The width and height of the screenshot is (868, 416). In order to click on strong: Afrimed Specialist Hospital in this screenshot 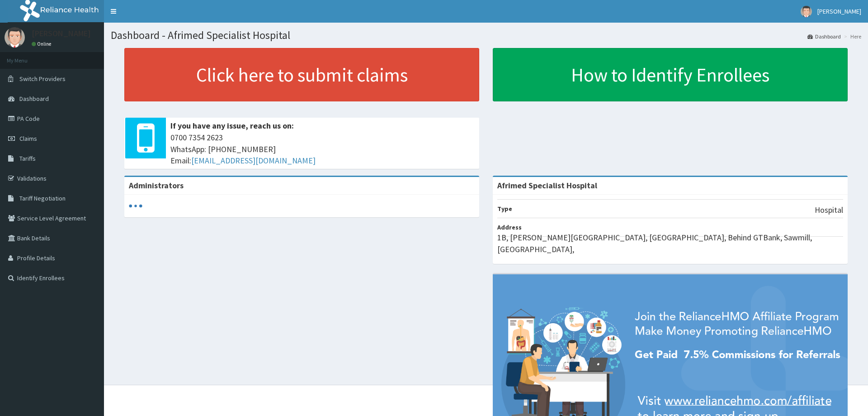, I will do `click(547, 185)`.